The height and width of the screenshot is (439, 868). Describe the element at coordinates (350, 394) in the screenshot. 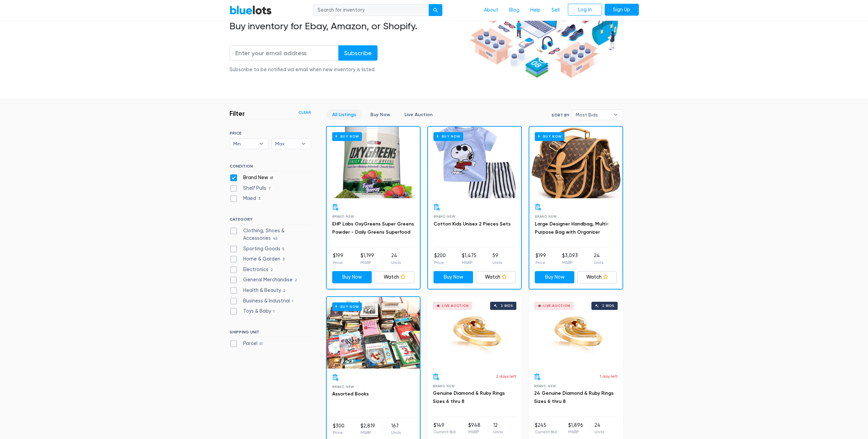

I see `a: Assorted Books` at that location.